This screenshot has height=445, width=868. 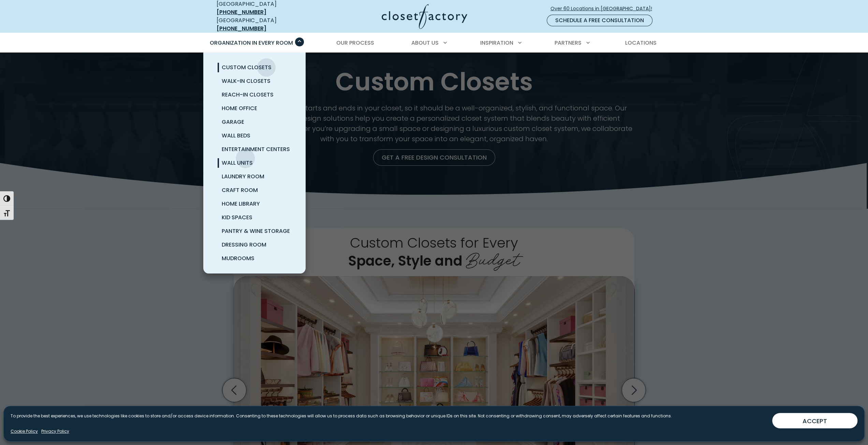 What do you see at coordinates (254, 163) in the screenshot?
I see `ul: Organization in Every Room submenu` at bounding box center [254, 163].